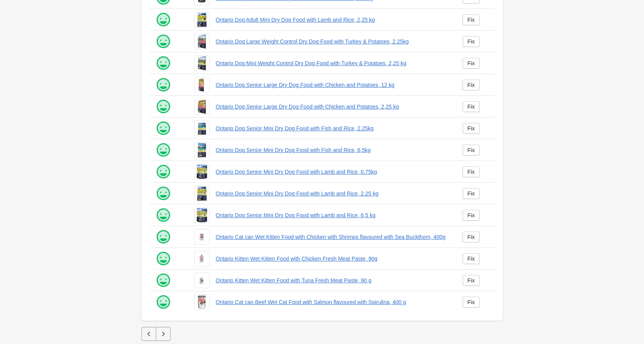  Describe the element at coordinates (333, 193) in the screenshot. I see `a: Ontario Dog Senior Mini Dry Dog Food with Lamb and Rice, 2.25 kg` at that location.